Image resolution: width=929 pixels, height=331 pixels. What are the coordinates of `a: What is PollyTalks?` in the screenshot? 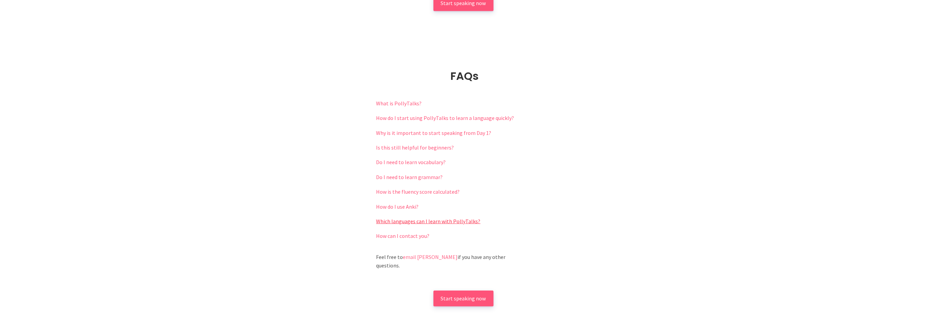 It's located at (399, 103).